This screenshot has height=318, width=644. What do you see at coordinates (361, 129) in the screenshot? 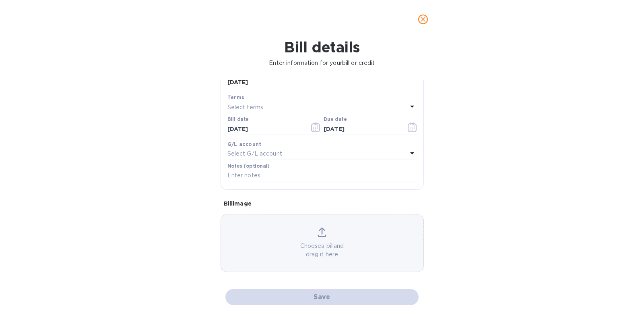
I see `input: Due date` at bounding box center [361, 129].